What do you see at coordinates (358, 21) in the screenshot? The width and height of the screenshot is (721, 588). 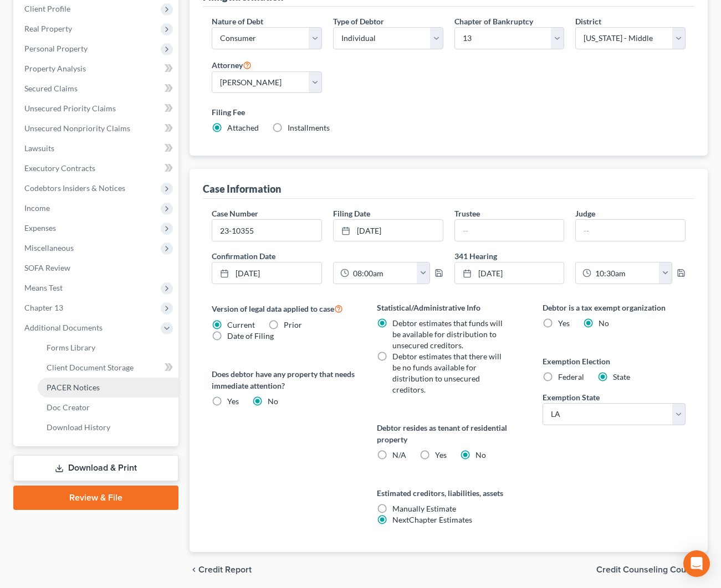 I see `label: Type of Debtor` at bounding box center [358, 21].